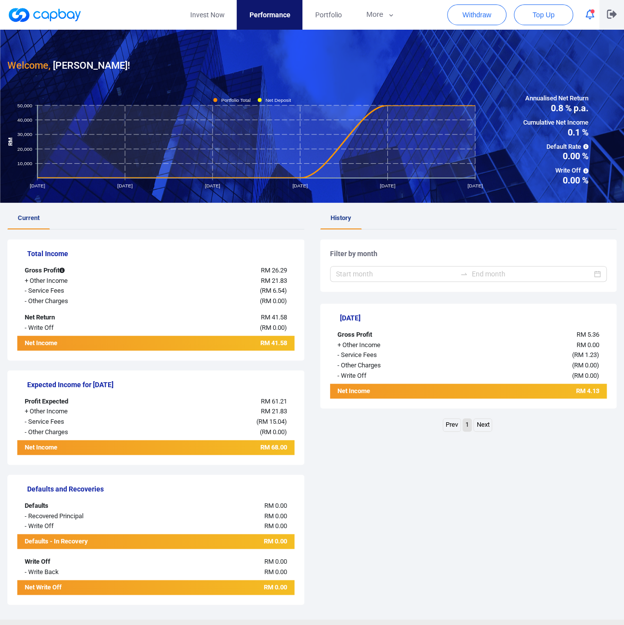 Image resolution: width=624 pixels, height=625 pixels. I want to click on span: RM 61.21, so click(273, 401).